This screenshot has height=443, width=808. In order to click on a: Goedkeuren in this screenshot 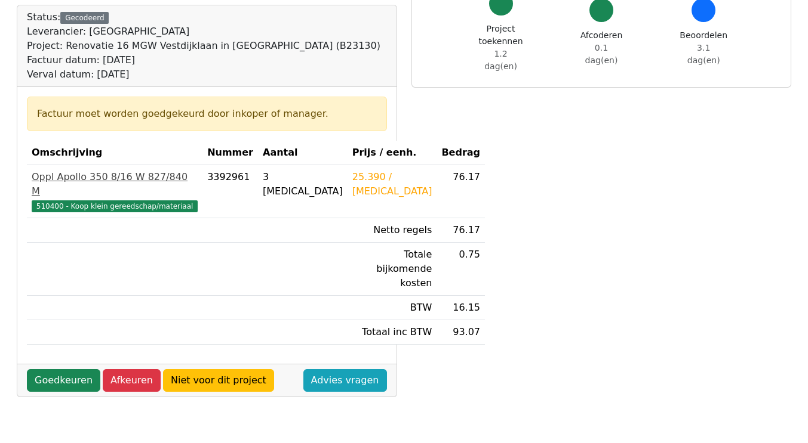, I will do `click(63, 381)`.